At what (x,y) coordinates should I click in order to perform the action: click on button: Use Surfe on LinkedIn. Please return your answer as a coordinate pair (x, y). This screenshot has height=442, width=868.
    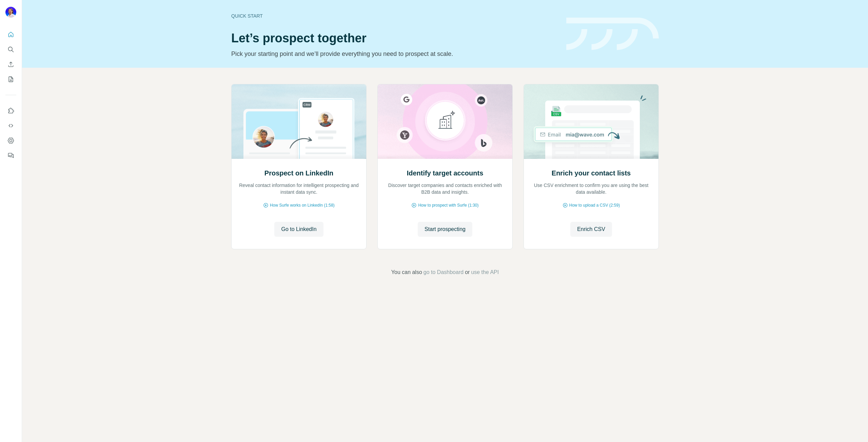
    Looking at the image, I should click on (11, 111).